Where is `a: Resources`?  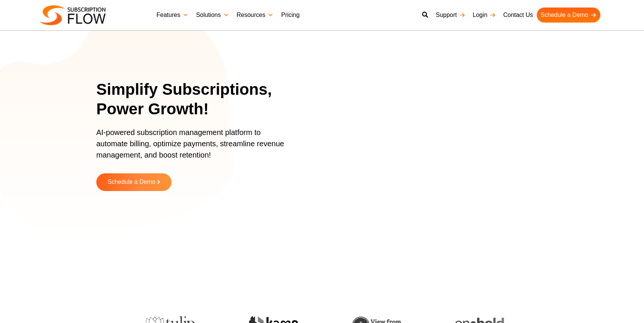 a: Resources is located at coordinates (255, 15).